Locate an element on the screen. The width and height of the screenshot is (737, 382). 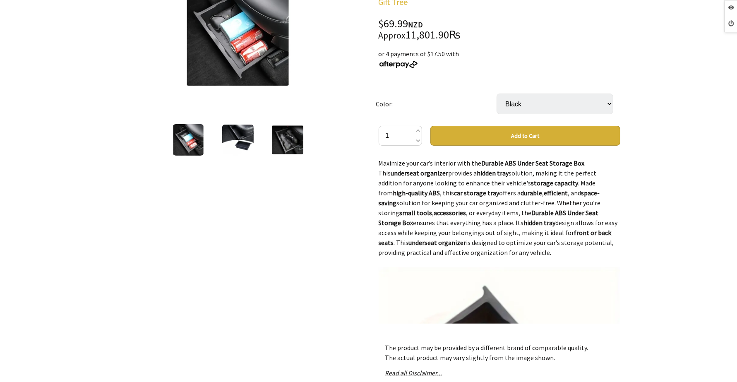
em: Read all Disclaimer... is located at coordinates (414, 373).